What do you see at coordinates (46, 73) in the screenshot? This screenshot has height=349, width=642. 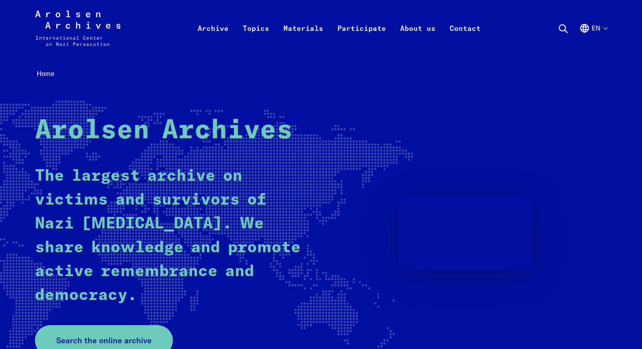 I see `span: Home` at bounding box center [46, 73].